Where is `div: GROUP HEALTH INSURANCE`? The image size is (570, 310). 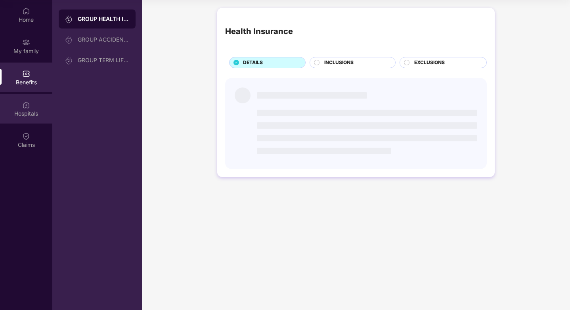
div: GROUP HEALTH INSURANCE is located at coordinates (103, 19).